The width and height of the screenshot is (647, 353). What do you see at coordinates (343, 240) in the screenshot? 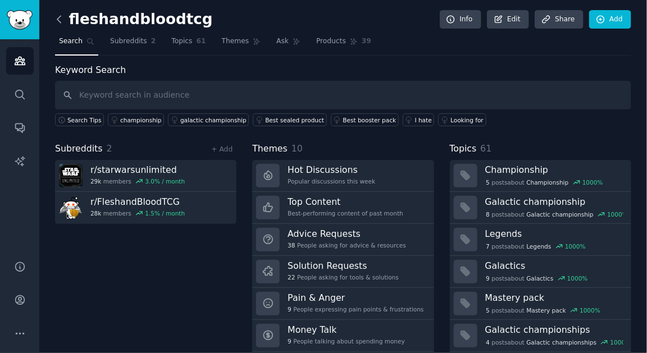
I see `a: Advice Requests38People asking for advice & resources` at bounding box center [343, 240].